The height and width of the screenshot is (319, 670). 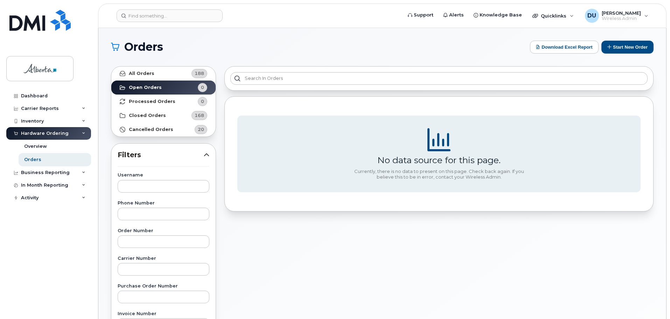 What do you see at coordinates (199, 73) in the screenshot?
I see `span: 188` at bounding box center [199, 73].